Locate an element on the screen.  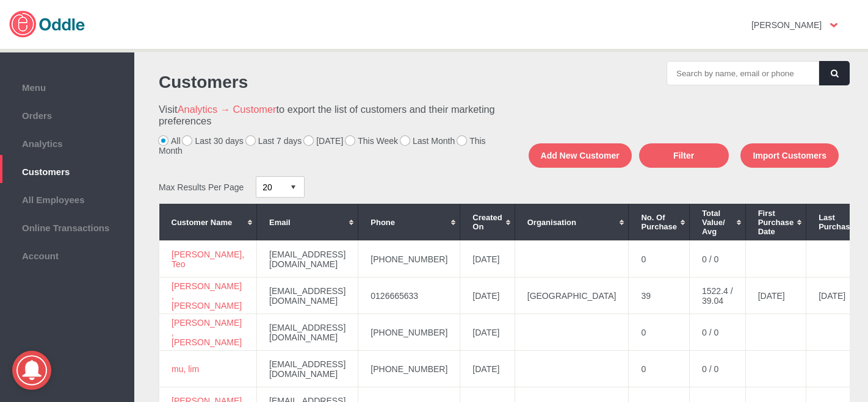
th: Email is located at coordinates (308, 222).